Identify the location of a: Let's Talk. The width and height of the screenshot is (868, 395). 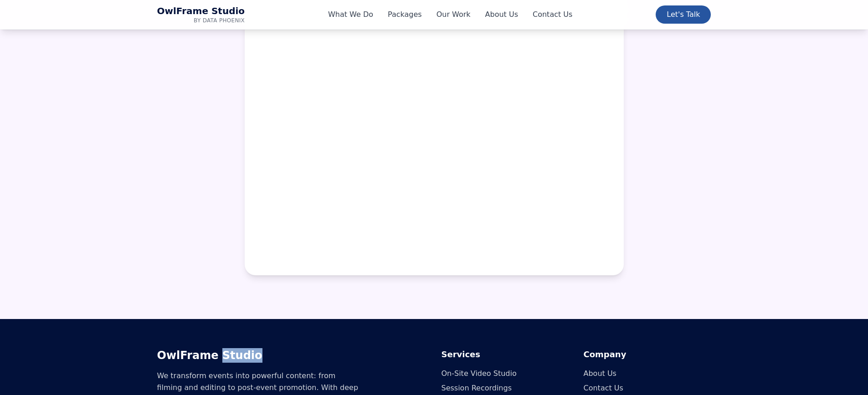
(683, 15).